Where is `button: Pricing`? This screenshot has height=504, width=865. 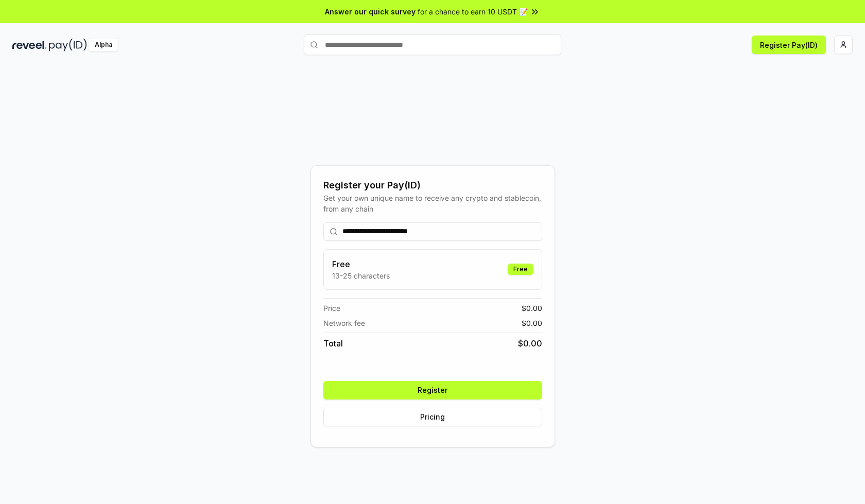
button: Pricing is located at coordinates (432, 417).